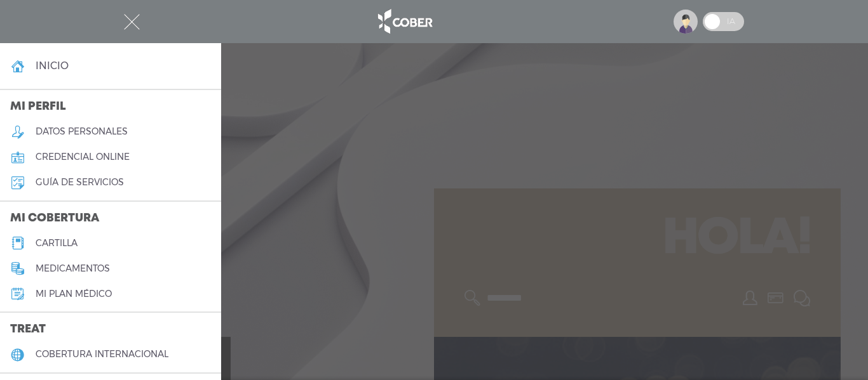 Image resolution: width=868 pixels, height=380 pixels. Describe the element at coordinates (101, 354) in the screenshot. I see `h5: cobertura internacional` at that location.